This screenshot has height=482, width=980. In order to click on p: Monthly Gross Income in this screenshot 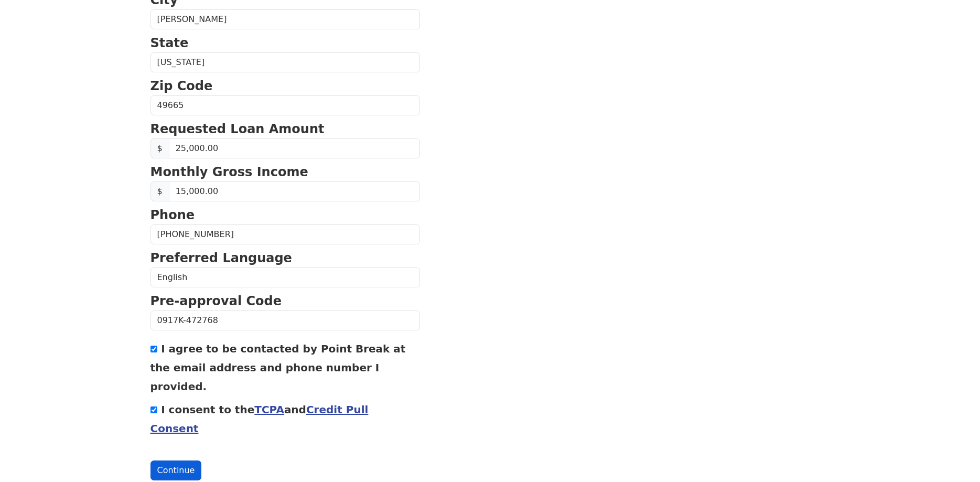, I will do `click(285, 172)`.